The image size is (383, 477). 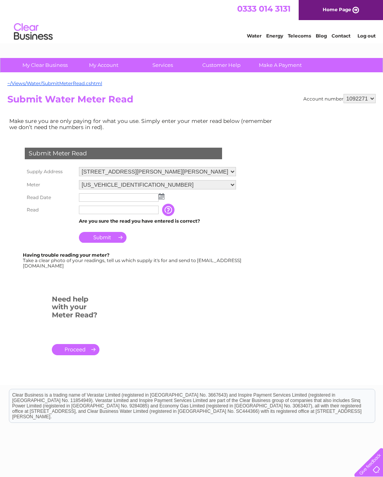 I want to click on a: Log out, so click(x=366, y=36).